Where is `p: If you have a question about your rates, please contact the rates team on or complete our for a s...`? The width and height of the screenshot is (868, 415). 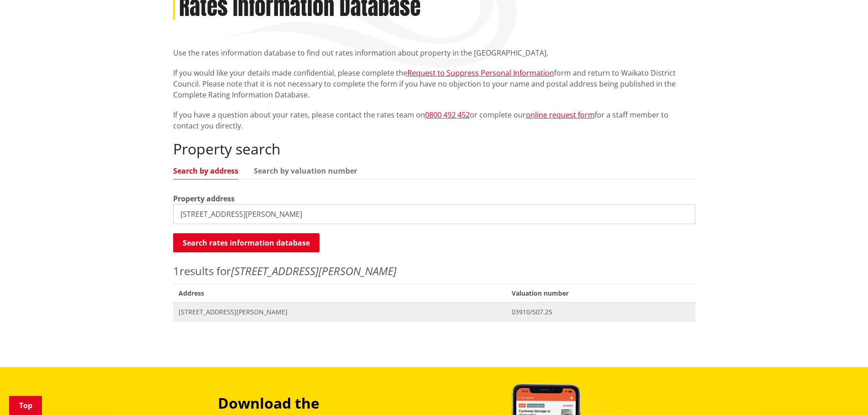 p: If you have a question about your rates, please contact the rates team on or complete our for a s... is located at coordinates (434, 120).